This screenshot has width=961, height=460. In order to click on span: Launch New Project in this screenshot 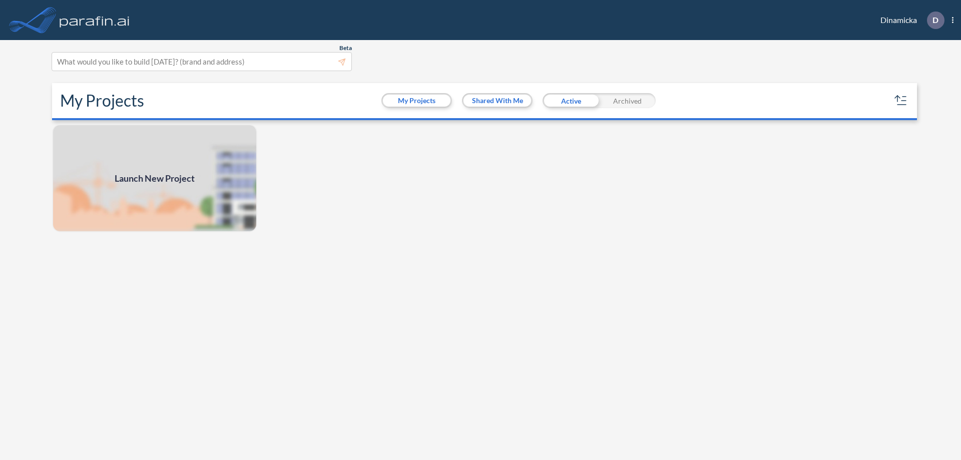, I will do `click(155, 178)`.